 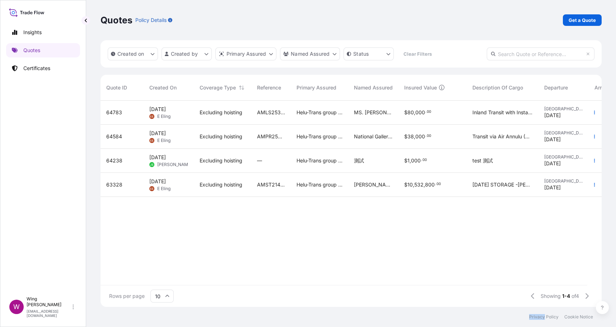 What do you see at coordinates (602, 88) in the screenshot?
I see `span: Arrival` at bounding box center [602, 88].